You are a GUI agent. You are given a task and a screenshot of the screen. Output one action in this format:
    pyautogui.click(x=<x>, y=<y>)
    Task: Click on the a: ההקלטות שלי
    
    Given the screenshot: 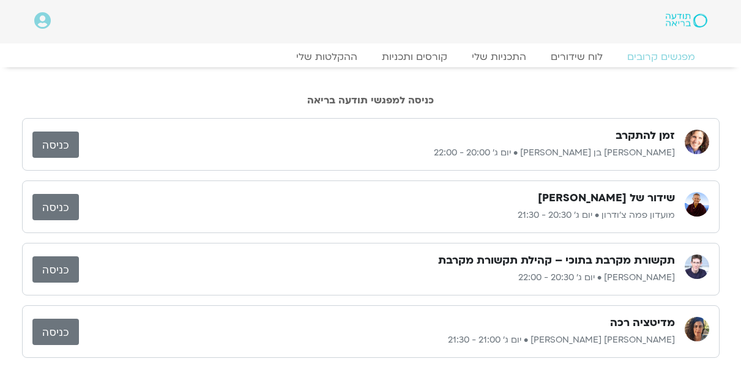 What is the action you would take?
    pyautogui.click(x=327, y=57)
    